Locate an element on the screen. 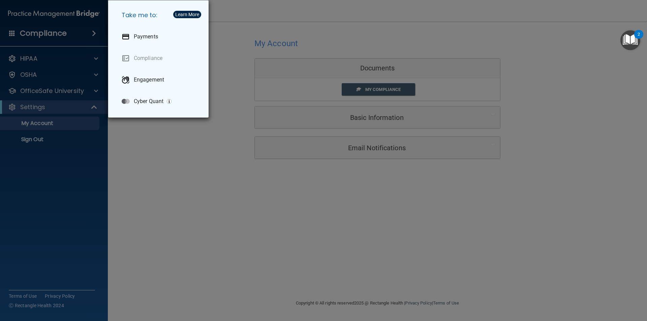 The image size is (647, 321). a: Cyber Quant is located at coordinates (160, 101).